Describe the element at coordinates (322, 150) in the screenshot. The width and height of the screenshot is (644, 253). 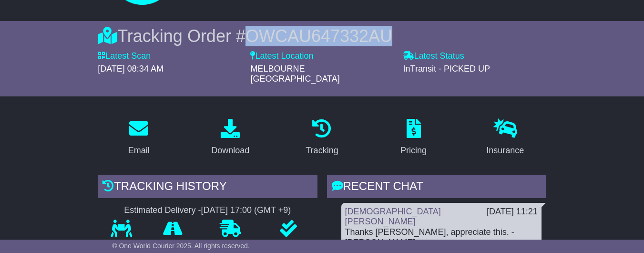
I see `div: Tracking` at that location.